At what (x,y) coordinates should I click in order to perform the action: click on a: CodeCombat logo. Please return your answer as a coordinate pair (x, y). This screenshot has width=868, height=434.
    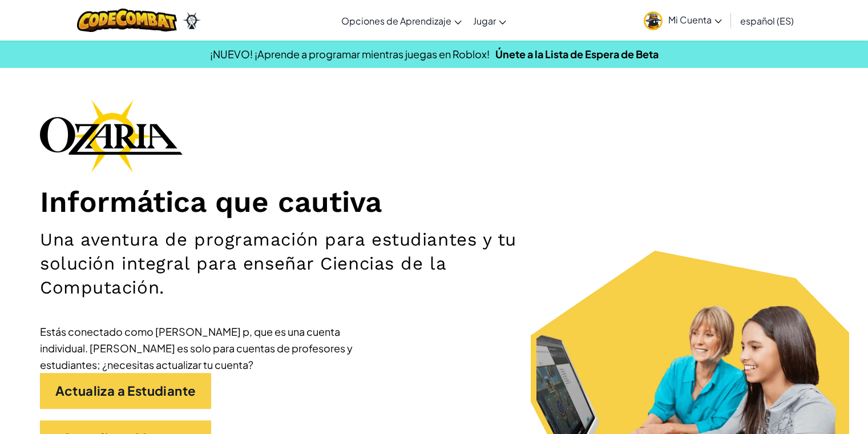
    Looking at the image, I should click on (126, 20).